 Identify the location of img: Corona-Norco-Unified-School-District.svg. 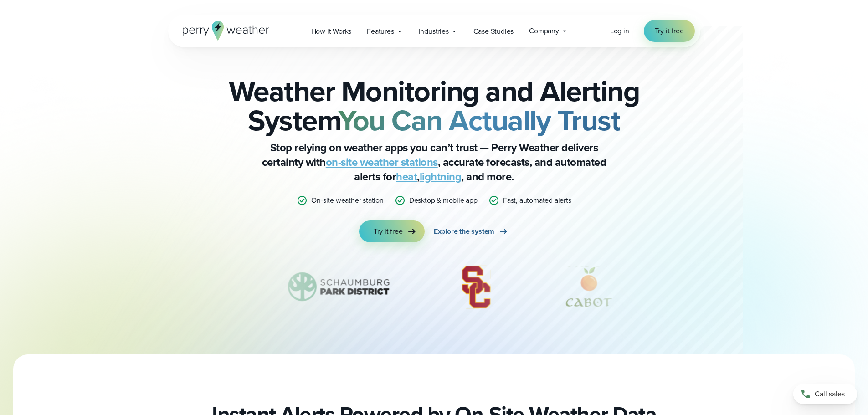
(166, 287).